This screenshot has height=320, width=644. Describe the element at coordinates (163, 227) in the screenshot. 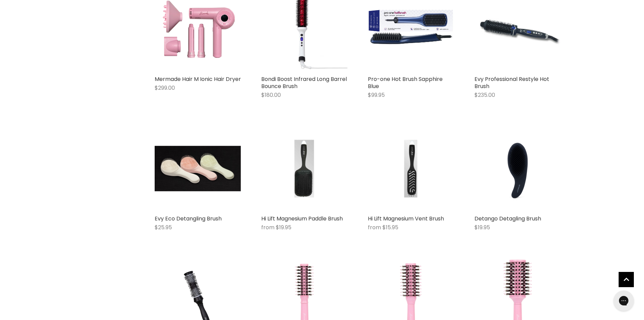

I see `span: $25.95` at that location.